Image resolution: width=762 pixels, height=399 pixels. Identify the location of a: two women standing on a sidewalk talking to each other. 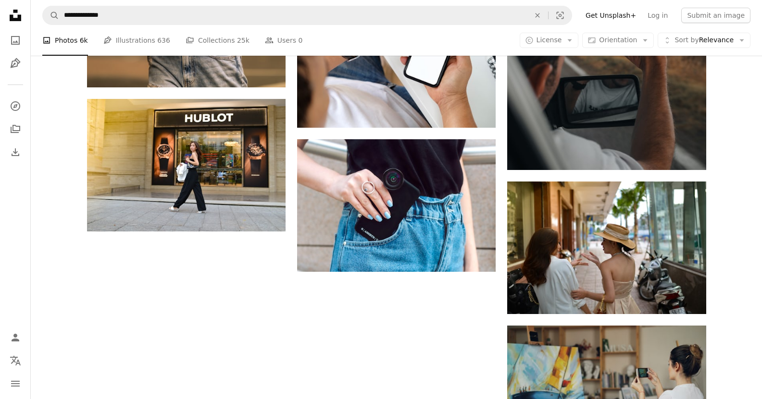
(606, 248).